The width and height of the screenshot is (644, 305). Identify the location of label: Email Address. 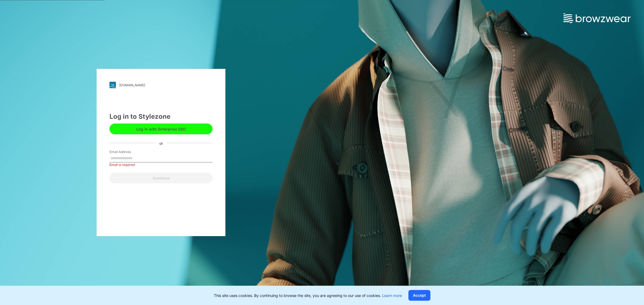
(128, 152).